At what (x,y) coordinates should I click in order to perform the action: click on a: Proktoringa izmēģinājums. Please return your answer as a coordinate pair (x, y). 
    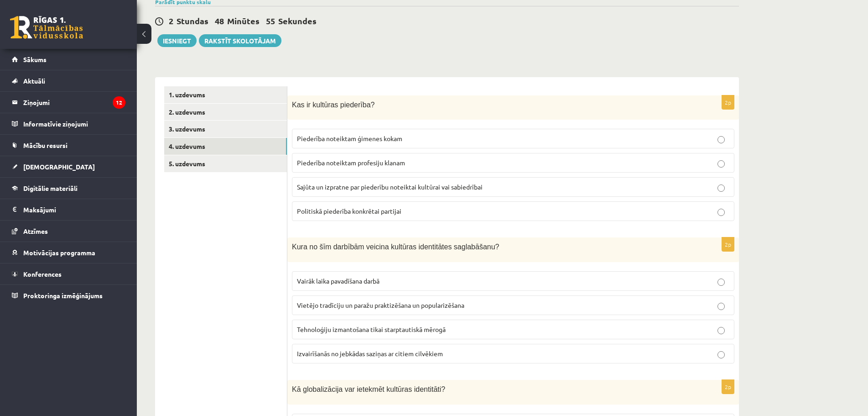
    Looking at the image, I should click on (68, 295).